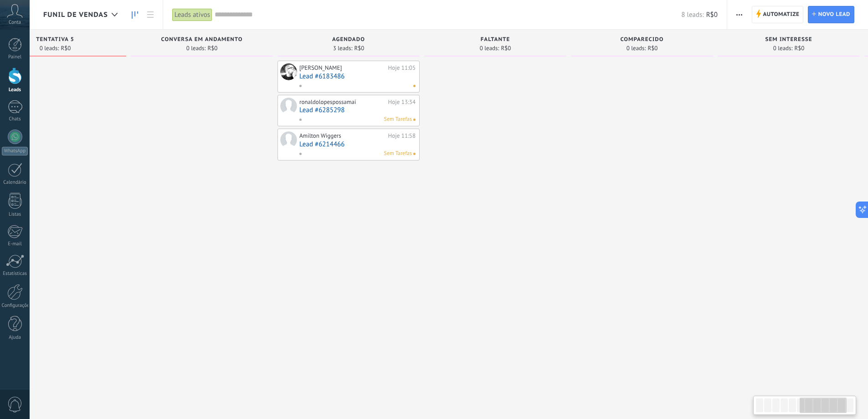 The width and height of the screenshot is (868, 419). What do you see at coordinates (642, 40) in the screenshot?
I see `span: comparecido` at bounding box center [642, 40].